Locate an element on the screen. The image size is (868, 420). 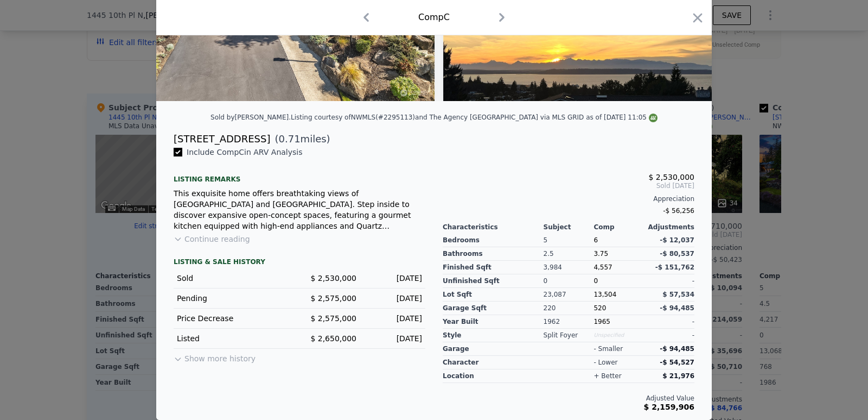
span: ( miles) is located at coordinates (301, 139).